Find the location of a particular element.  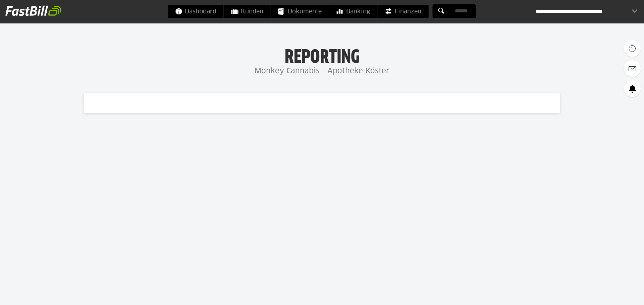

a: Banking is located at coordinates (353, 11).